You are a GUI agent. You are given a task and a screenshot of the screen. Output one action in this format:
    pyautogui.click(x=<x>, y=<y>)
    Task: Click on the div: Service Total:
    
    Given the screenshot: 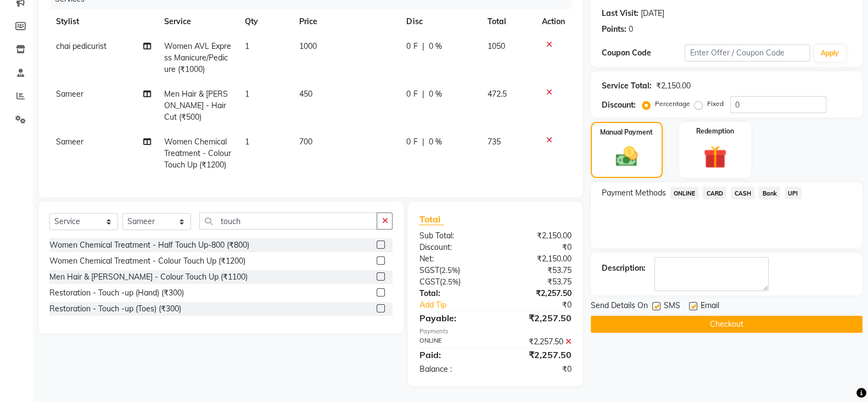 What is the action you would take?
    pyautogui.click(x=627, y=86)
    